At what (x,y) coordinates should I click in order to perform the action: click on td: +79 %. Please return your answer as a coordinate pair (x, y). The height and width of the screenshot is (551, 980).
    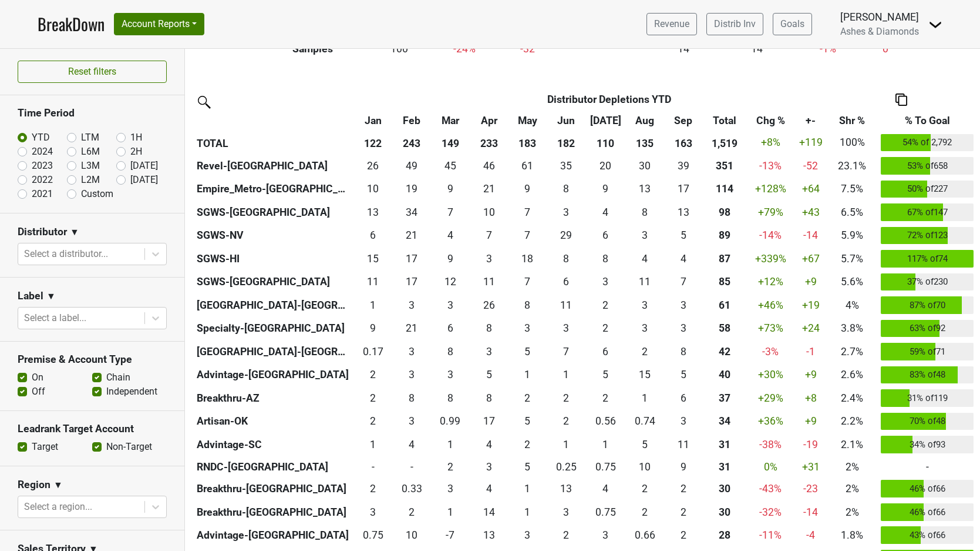
    Looking at the image, I should click on (771, 212).